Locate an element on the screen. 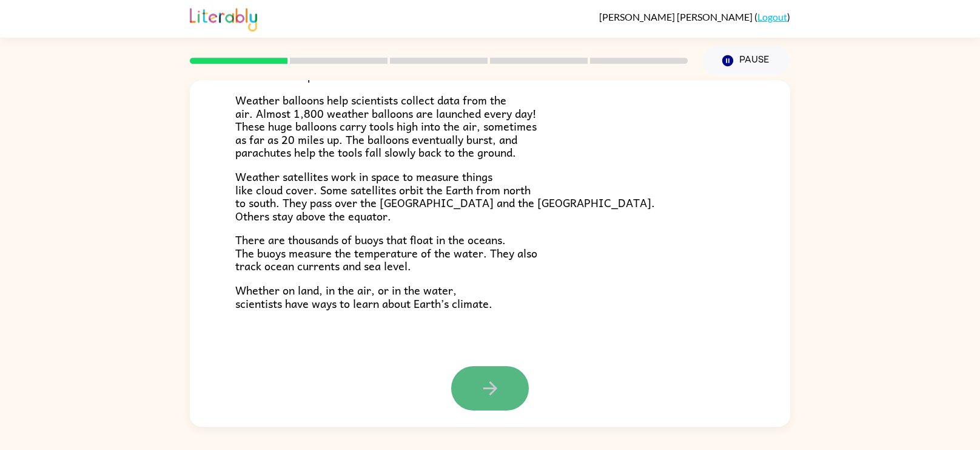  span: Weather satellites work in space to measure things like cloud cover. Some satellites orbit the Ea... is located at coordinates (445, 196).